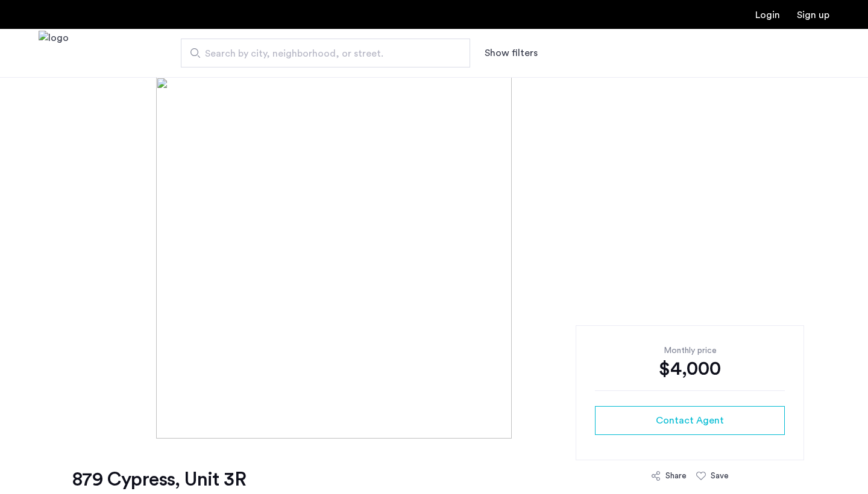 Image resolution: width=868 pixels, height=494 pixels. What do you see at coordinates (321, 53) in the screenshot?
I see `span: Search by city, neighborhood, or street.` at bounding box center [321, 53].